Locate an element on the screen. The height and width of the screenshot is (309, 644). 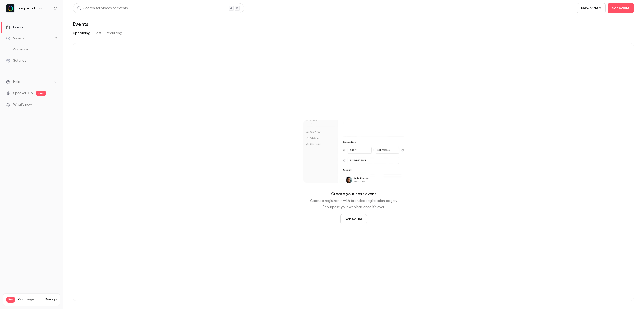
img: simpleclub is located at coordinates (10, 8).